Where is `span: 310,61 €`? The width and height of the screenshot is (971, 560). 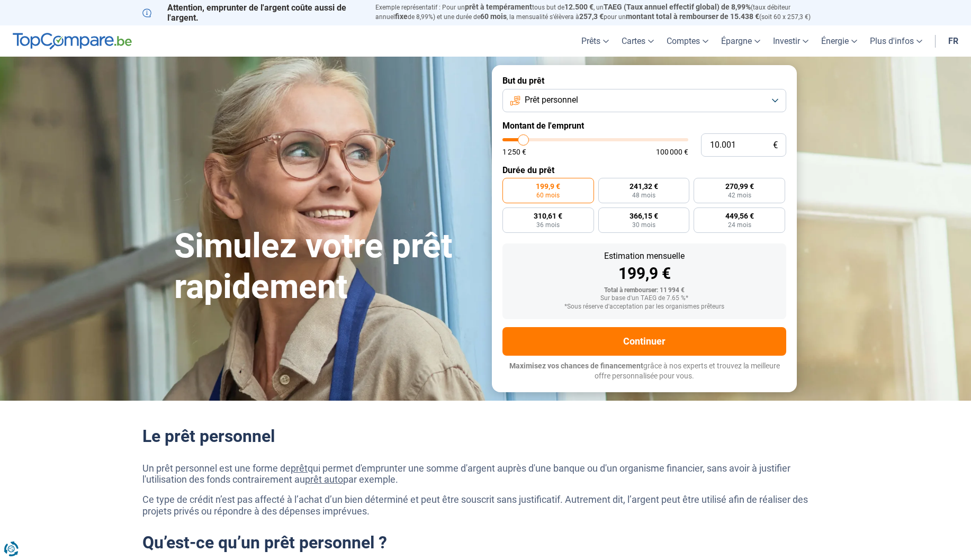 span: 310,61 € is located at coordinates (548, 216).